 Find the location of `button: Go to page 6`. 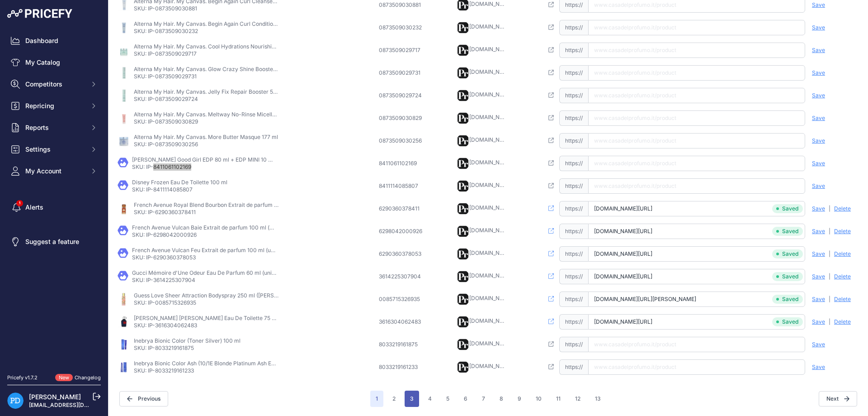

button: Go to page 6 is located at coordinates (465, 398).